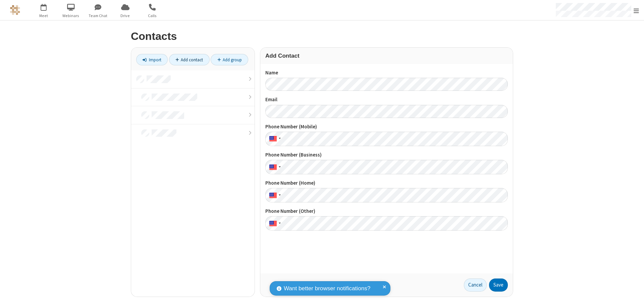  Describe the element at coordinates (386, 127) in the screenshot. I see `label: Phone Number (Mobile)` at that location.